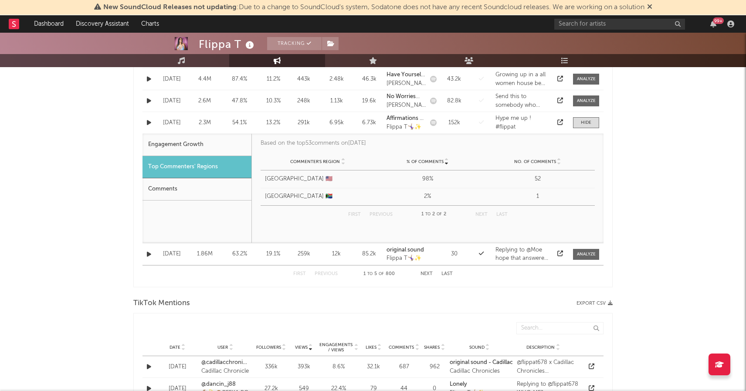 The image size is (746, 391). I want to click on div: 47.8 %, so click(239, 101).